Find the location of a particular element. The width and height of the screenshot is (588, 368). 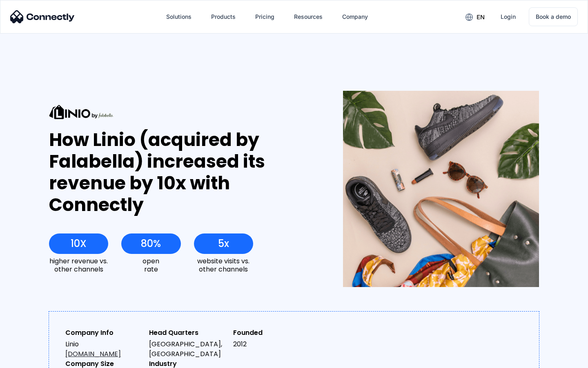

div: 10X is located at coordinates (78, 243).